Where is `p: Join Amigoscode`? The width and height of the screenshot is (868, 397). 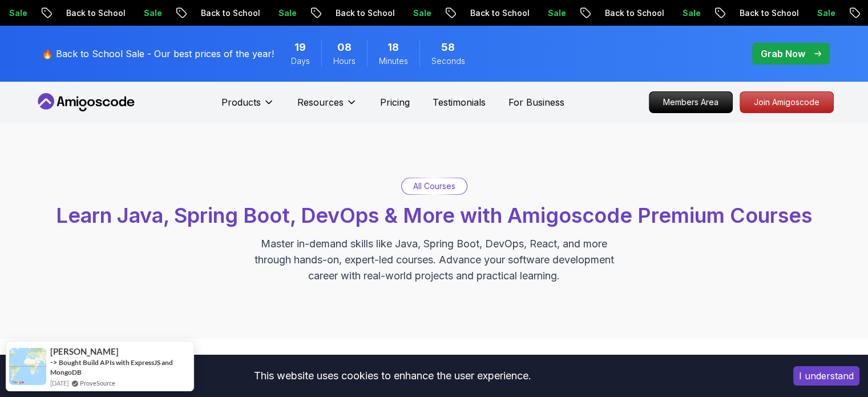
p: Join Amigoscode is located at coordinates (786, 102).